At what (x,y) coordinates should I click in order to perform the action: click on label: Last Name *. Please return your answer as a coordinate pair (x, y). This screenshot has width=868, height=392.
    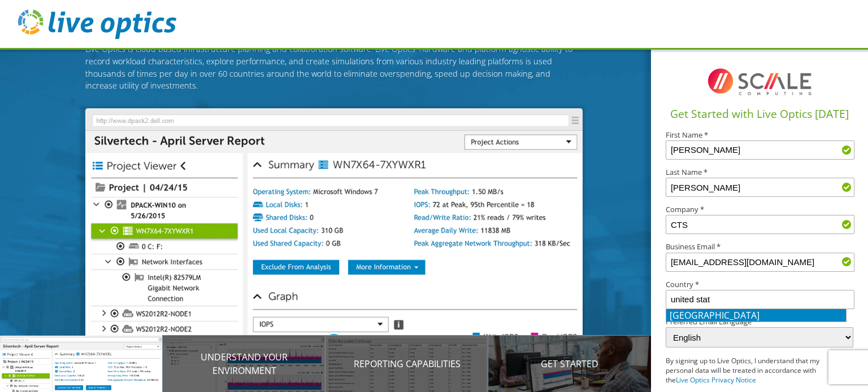
    Looking at the image, I should click on (759, 172).